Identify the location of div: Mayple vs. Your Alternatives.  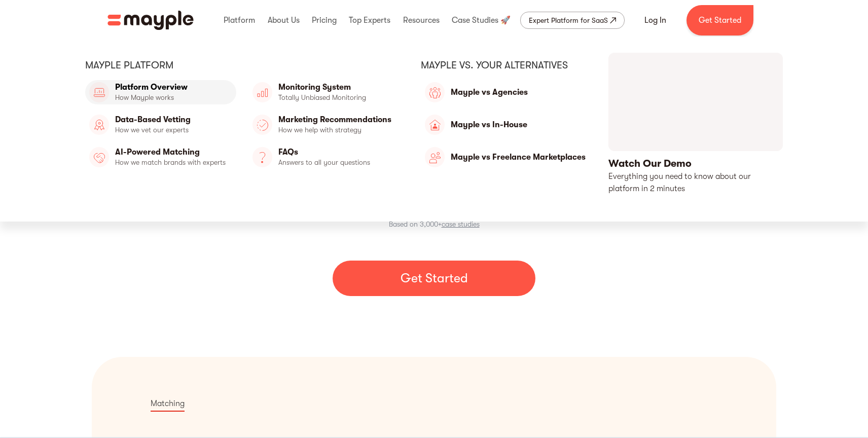
(504, 66).